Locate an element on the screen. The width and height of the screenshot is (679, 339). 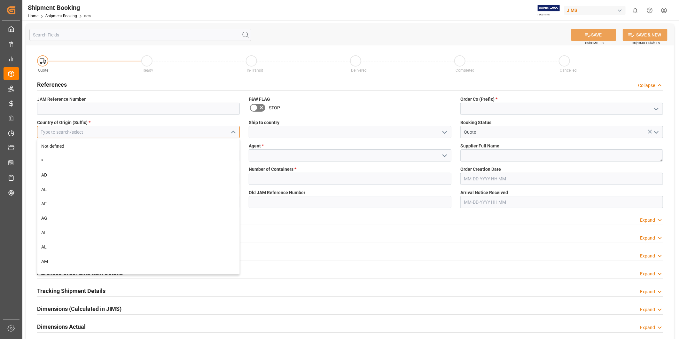
div: AG is located at coordinates (138, 218).